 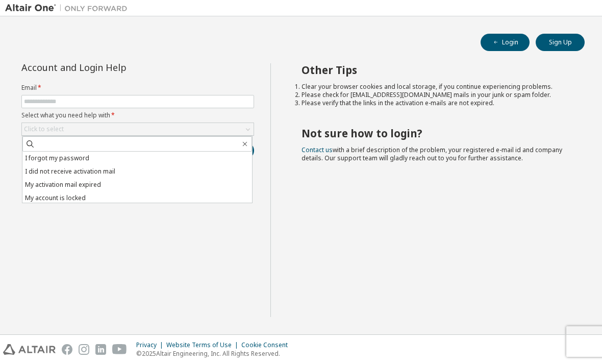 What do you see at coordinates (67, 349) in the screenshot?
I see `img: facebook.svg` at bounding box center [67, 349].